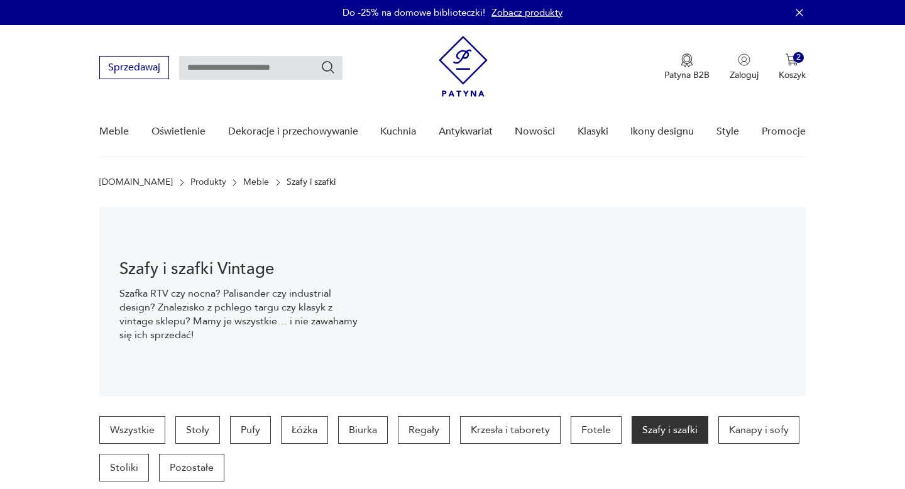 The height and width of the screenshot is (489, 905). I want to click on p: Zaloguj, so click(744, 75).